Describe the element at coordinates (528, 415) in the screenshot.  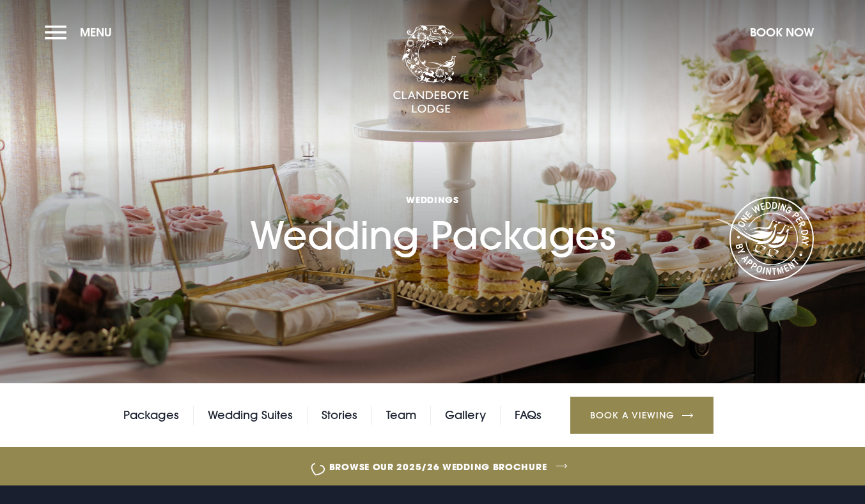
I see `a: FAQs` at that location.